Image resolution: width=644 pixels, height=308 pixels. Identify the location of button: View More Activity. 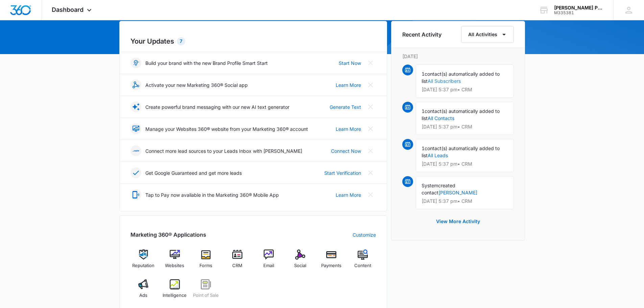
(458, 221).